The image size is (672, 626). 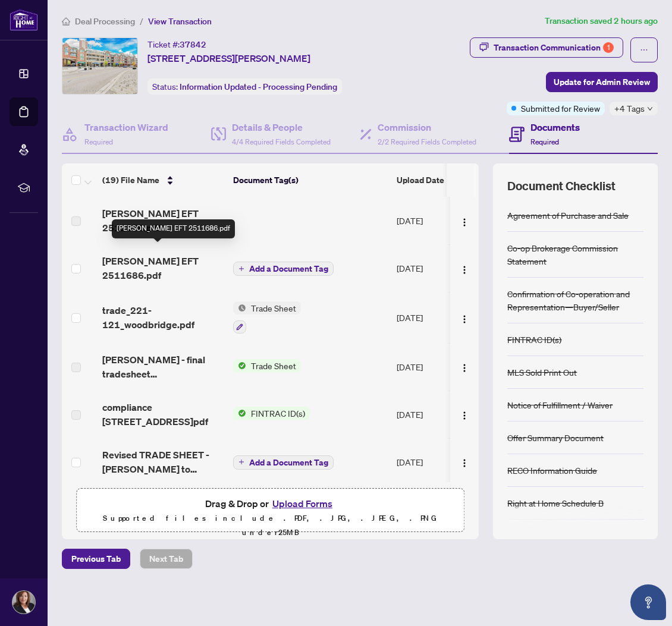 I want to click on div: Transaction Communication, so click(x=554, y=48).